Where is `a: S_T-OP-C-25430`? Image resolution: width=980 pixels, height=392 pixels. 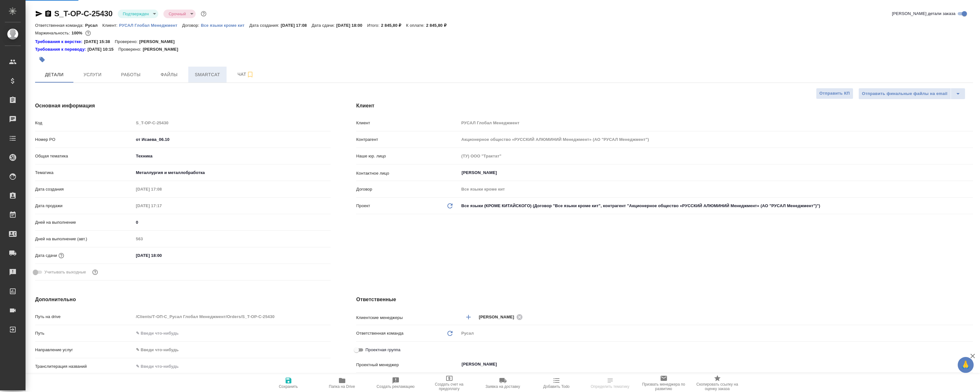
a: S_T-OP-C-25430 is located at coordinates (83, 13).